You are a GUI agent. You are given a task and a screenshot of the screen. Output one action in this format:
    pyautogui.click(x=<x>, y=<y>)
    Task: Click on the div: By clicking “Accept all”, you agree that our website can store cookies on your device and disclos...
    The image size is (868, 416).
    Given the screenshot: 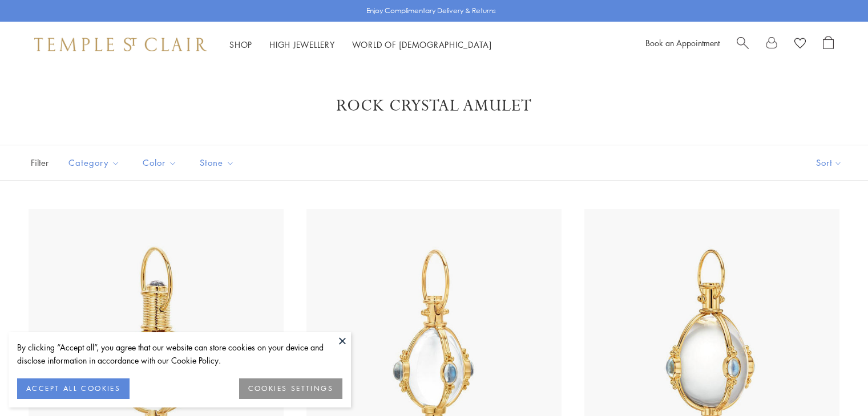 What is the action you would take?
    pyautogui.click(x=180, y=354)
    